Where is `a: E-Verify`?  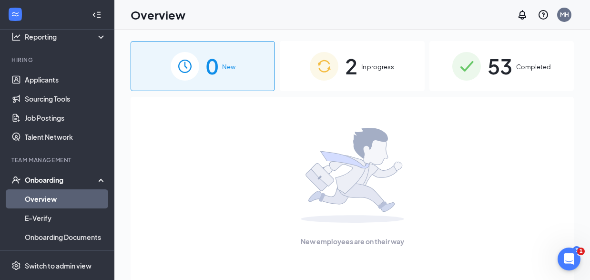
a: E-Verify is located at coordinates (65, 218).